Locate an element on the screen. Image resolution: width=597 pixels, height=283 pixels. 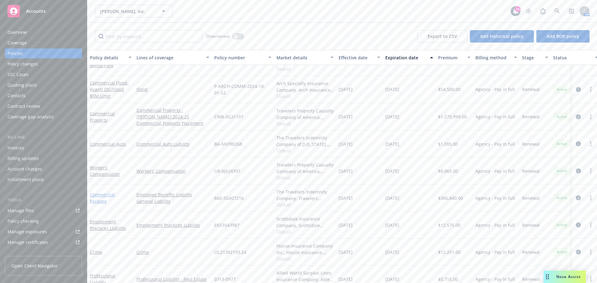
button: Export to CSV is located at coordinates (442, 36).